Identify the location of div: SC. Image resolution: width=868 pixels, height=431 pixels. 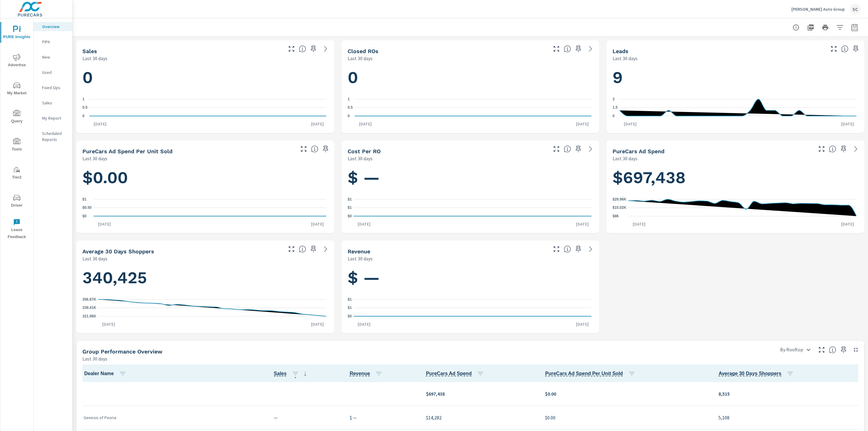
(855, 9).